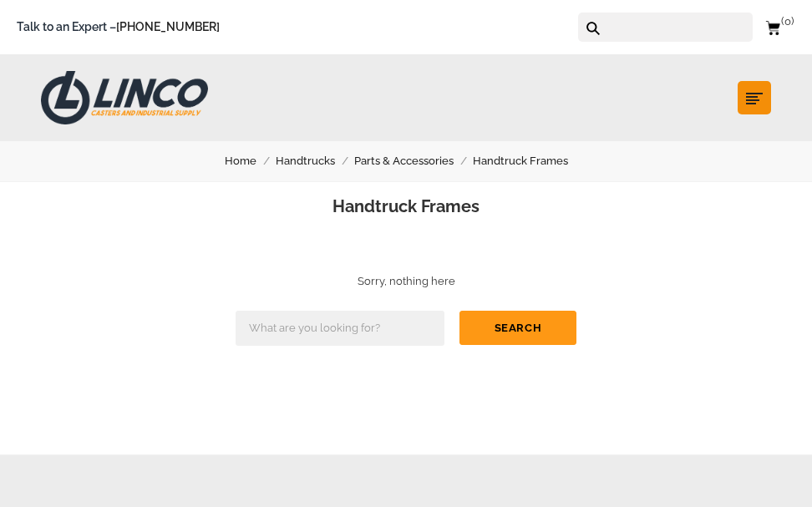  I want to click on a: Handtrucks, so click(315, 162).